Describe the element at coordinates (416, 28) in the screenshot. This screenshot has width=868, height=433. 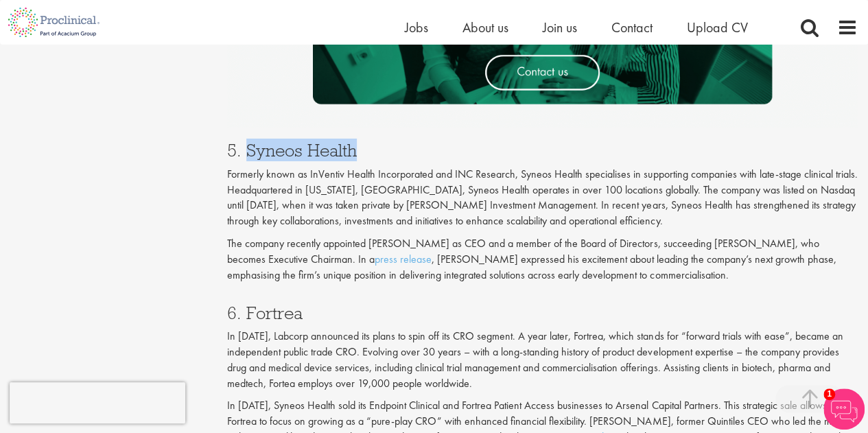
I see `span: Jobs` at that location.